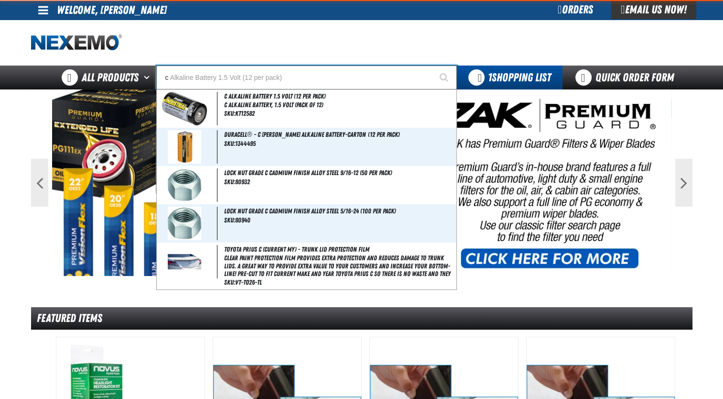  Describe the element at coordinates (237, 220) in the screenshot. I see `span: SKU:80940` at that location.